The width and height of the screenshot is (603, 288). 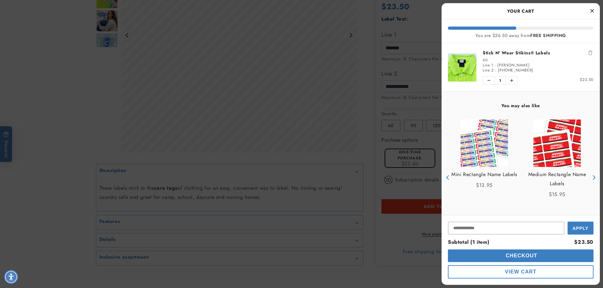 I want to click on div: Accessibility Menu, so click(x=11, y=277).